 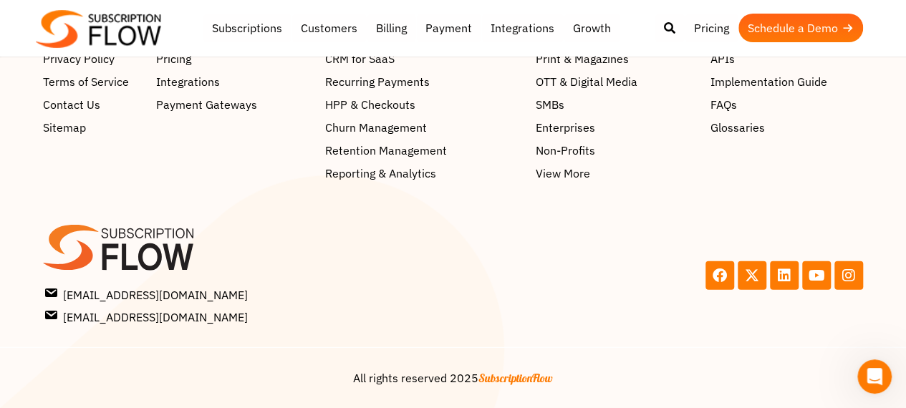 I want to click on span: Recurring Payments, so click(x=377, y=82).